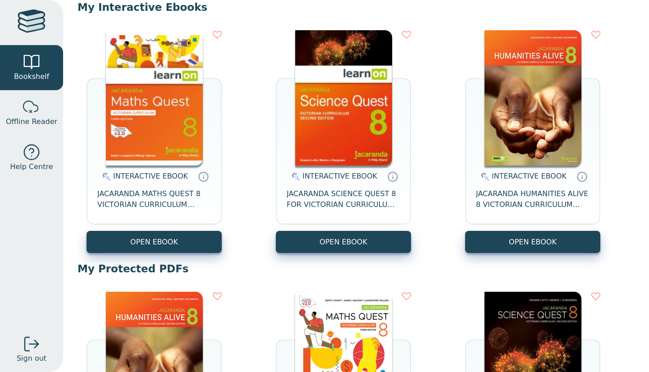  What do you see at coordinates (31, 167) in the screenshot?
I see `span: Help Centre` at bounding box center [31, 167].